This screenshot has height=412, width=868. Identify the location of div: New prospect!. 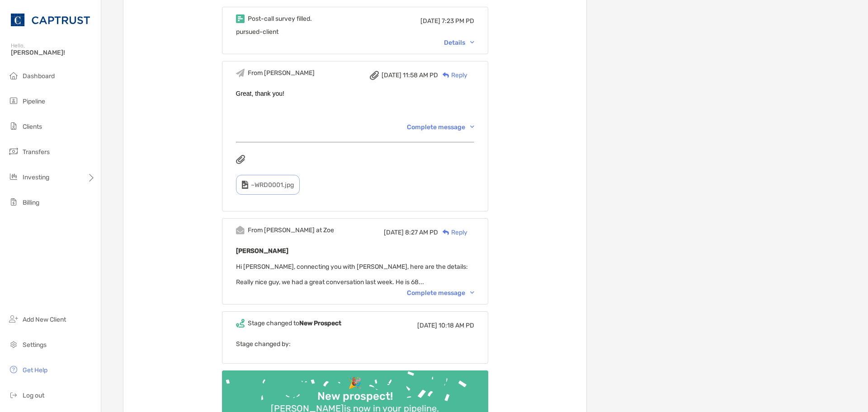
(355, 396).